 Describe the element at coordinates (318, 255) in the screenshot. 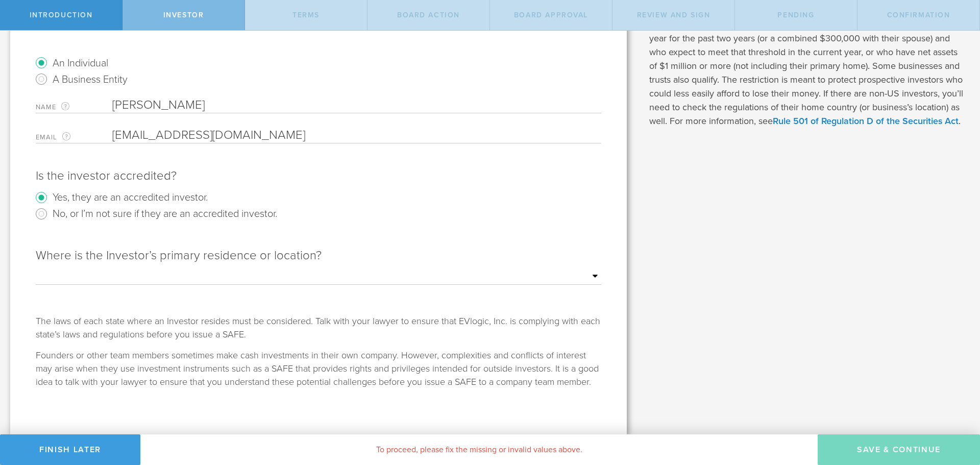

I see `div: Where is the Investor’s primary residence or location?` at that location.